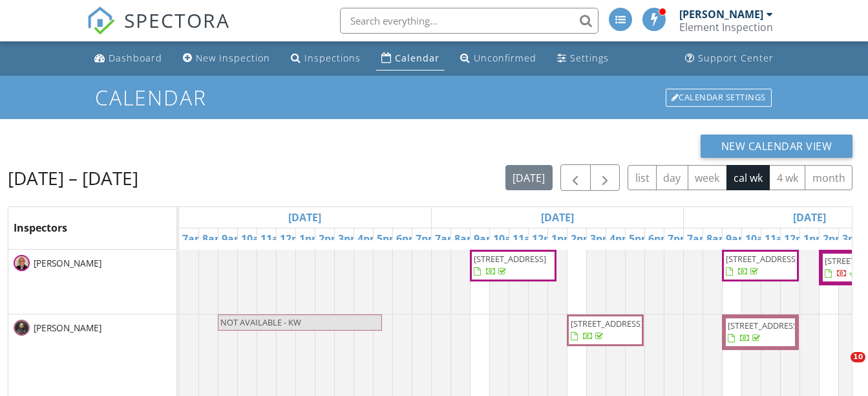 The image size is (868, 396). Describe the element at coordinates (642, 178) in the screenshot. I see `button: list` at that location.